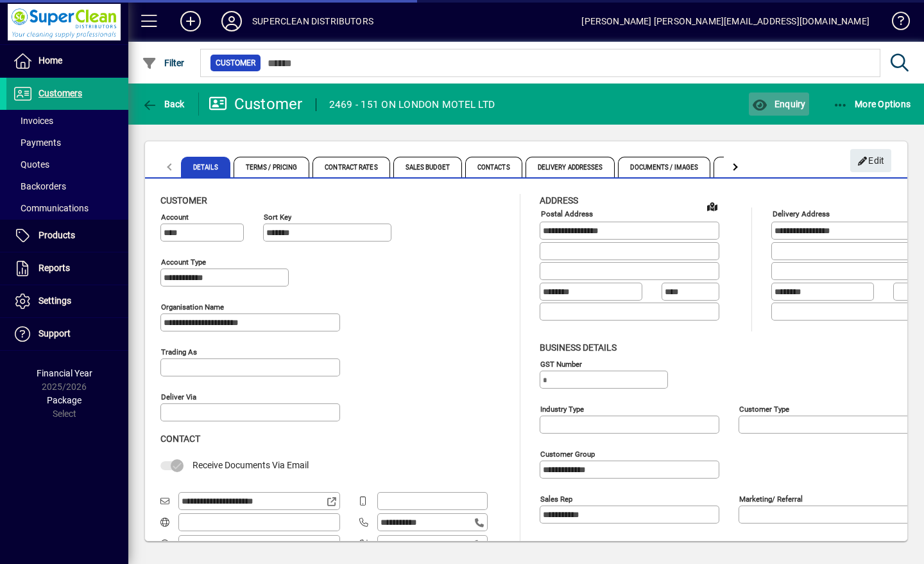 The width and height of the screenshot is (924, 564). What do you see at coordinates (67, 142) in the screenshot?
I see `a: Payments` at bounding box center [67, 142].